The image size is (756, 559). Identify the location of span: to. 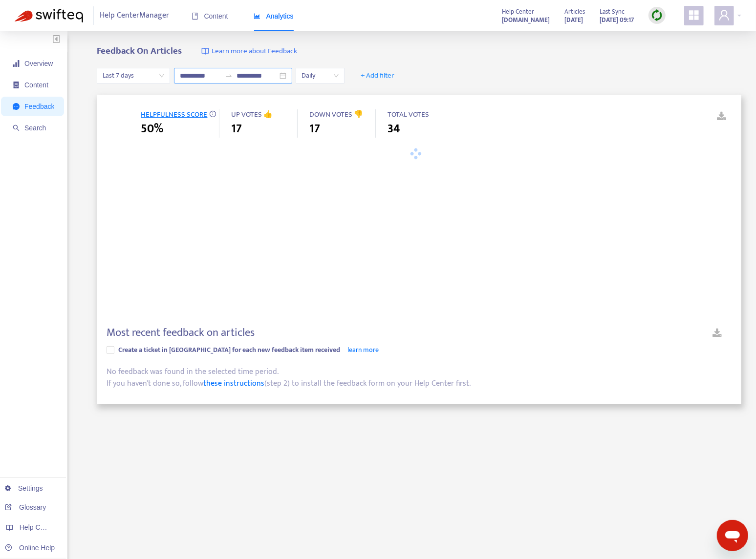
(229, 76).